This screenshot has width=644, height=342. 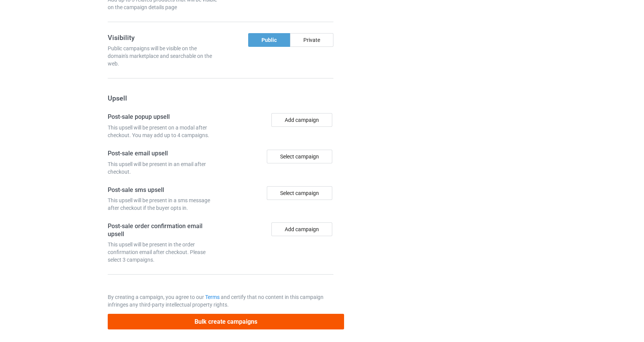 What do you see at coordinates (163, 131) in the screenshot?
I see `div: This upsell will be present on a modal after checkout. You may add up to 4 campaigns.` at bounding box center [163, 131].